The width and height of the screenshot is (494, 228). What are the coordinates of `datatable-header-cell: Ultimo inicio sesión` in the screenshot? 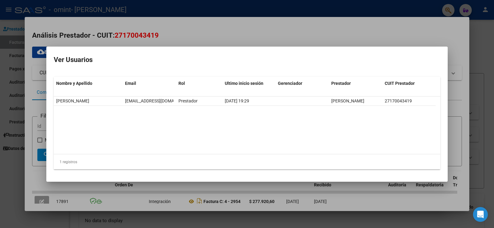 It's located at (249, 83).